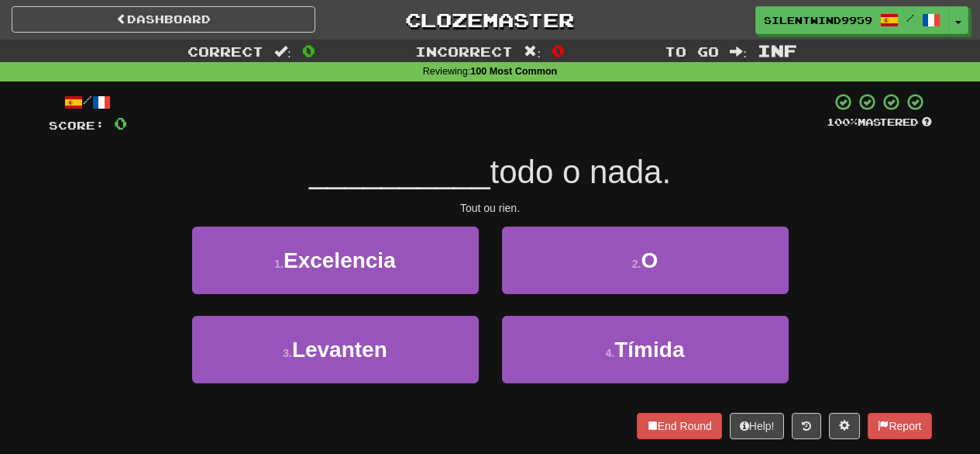  What do you see at coordinates (491, 19) in the screenshot?
I see `a: Clozemaster` at bounding box center [491, 19].